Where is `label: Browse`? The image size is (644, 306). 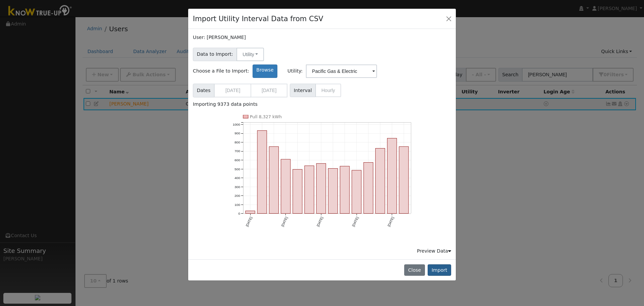
label: Browse is located at coordinates (265, 71).